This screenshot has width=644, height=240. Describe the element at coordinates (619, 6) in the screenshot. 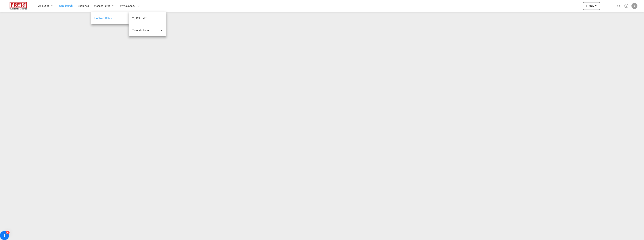

I see `md-icon: icon-magnify` at that location.